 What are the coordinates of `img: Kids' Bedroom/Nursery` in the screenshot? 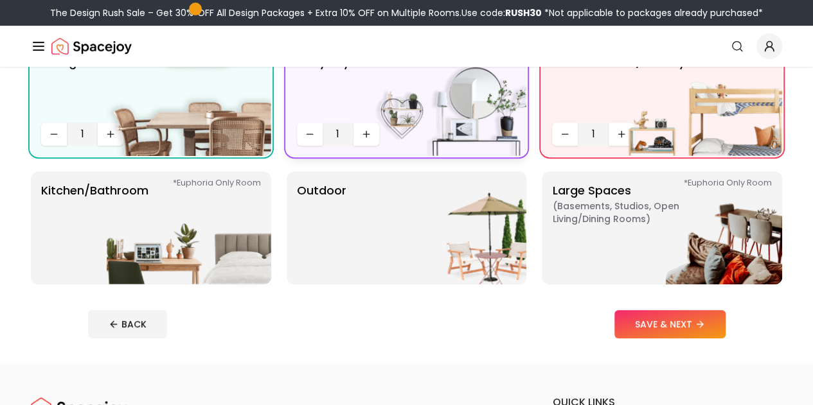 It's located at (699, 100).